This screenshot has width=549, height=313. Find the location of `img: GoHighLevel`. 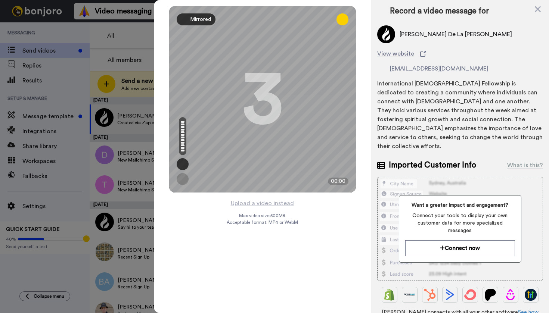

img: GoHighLevel is located at coordinates (530, 295).